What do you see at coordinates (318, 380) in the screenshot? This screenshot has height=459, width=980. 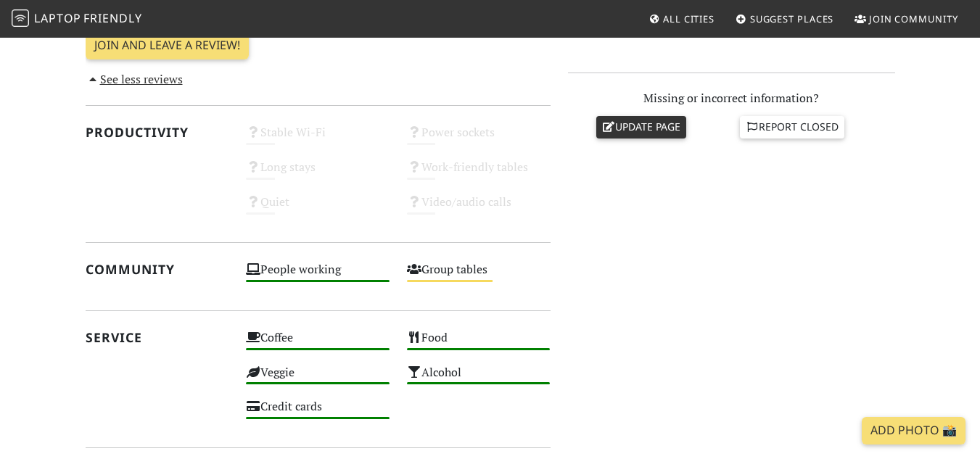 I see `div: Veggie` at bounding box center [318, 380].